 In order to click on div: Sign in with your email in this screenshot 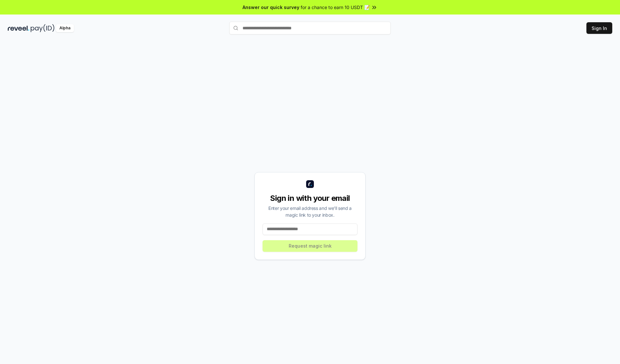, I will do `click(310, 198)`.